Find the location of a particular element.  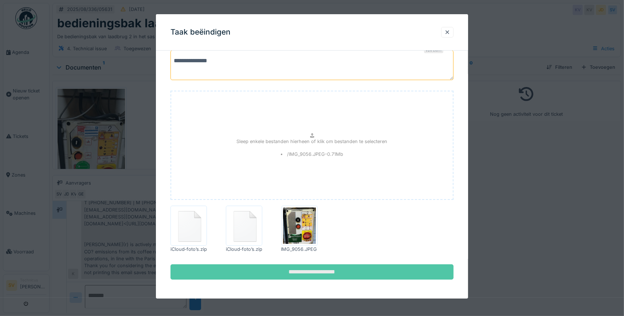

img: dee01cdaym9bn62mgccxob7qnr8x is located at coordinates (300, 226).